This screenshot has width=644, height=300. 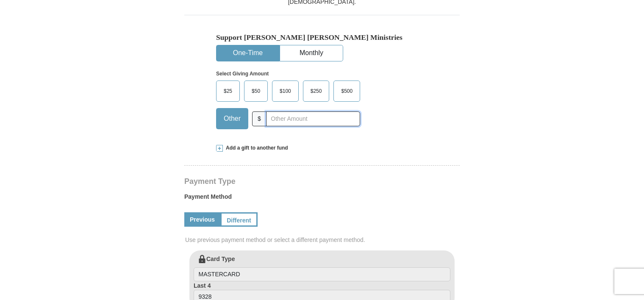 I want to click on button: Monthly, so click(x=312, y=53).